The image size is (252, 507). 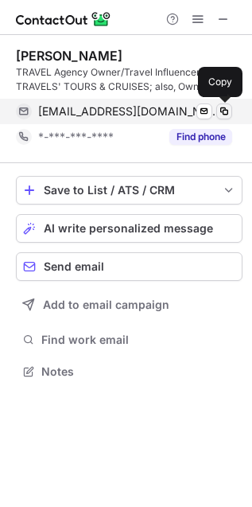 I want to click on span: Notes, so click(x=139, y=372).